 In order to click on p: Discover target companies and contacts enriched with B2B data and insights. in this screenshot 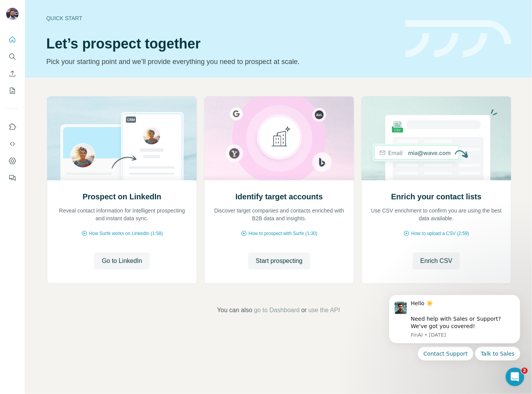, I will do `click(279, 214)`.